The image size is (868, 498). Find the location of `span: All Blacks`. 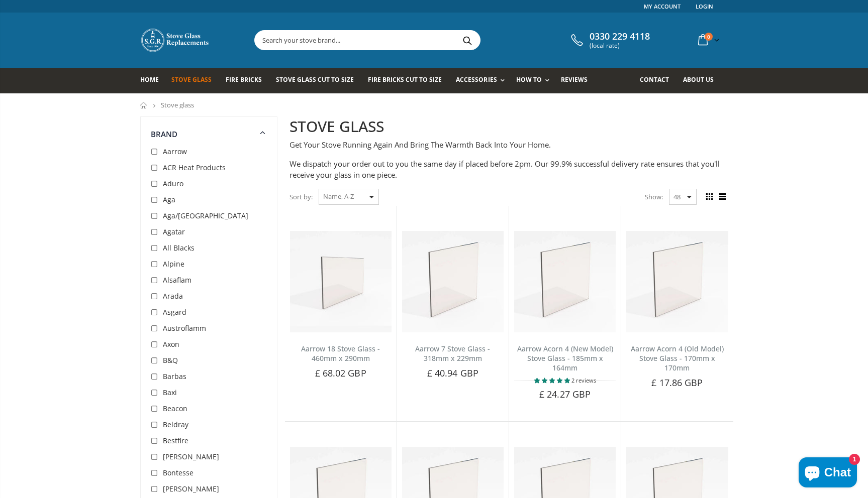

span: All Blacks is located at coordinates (178, 248).